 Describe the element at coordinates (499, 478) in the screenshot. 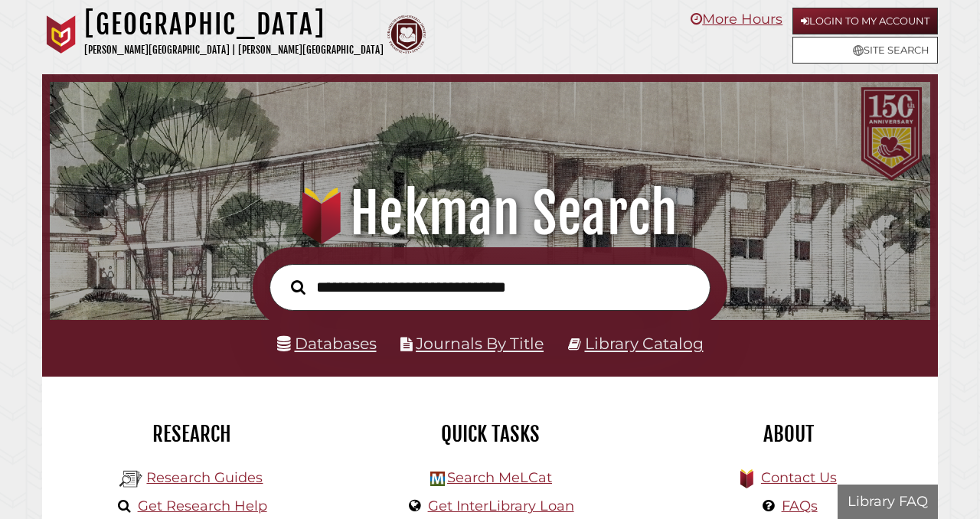

I see `a: Search MeLCat` at that location.